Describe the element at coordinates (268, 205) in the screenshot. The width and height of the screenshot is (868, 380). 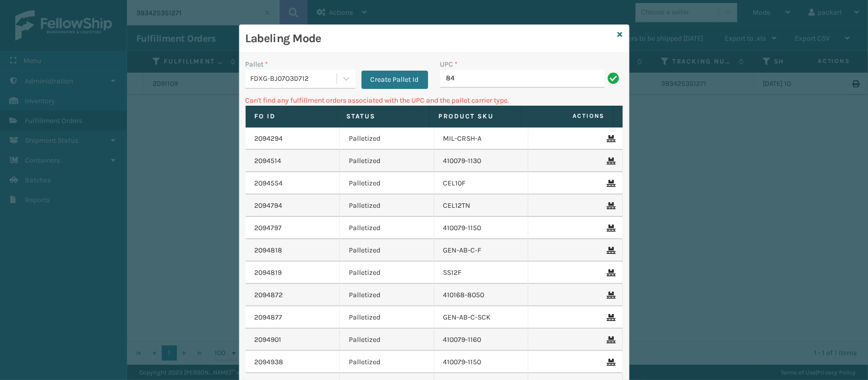
I see `a: 2094794` at that location.